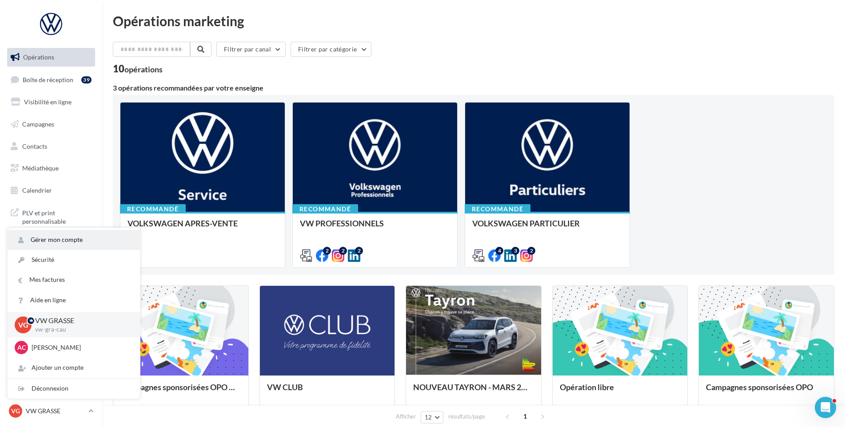  I want to click on span: Contacts, so click(35, 146).